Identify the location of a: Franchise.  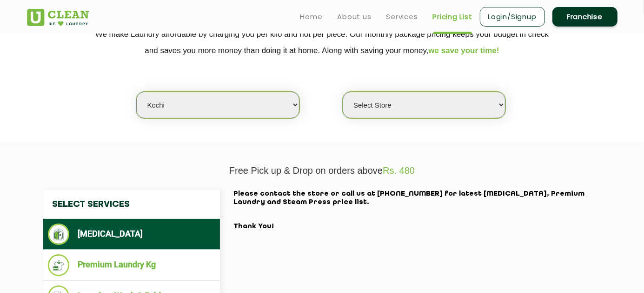
(585, 17).